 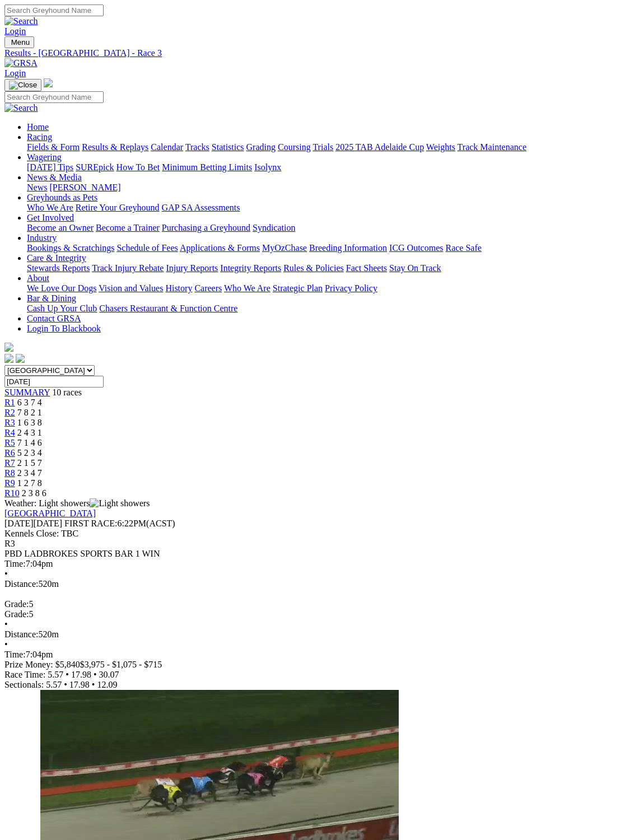 What do you see at coordinates (29, 483) in the screenshot?
I see `span: 1 2 7 8` at bounding box center [29, 483].